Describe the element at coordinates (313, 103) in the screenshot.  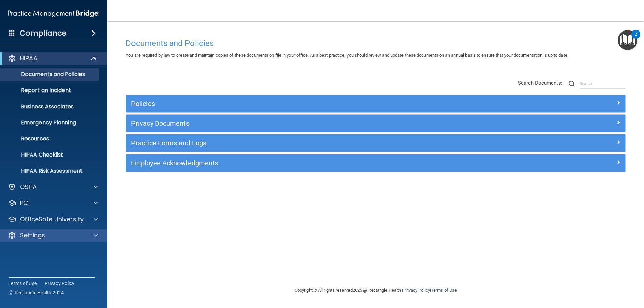
I see `h5: Policies` at that location.